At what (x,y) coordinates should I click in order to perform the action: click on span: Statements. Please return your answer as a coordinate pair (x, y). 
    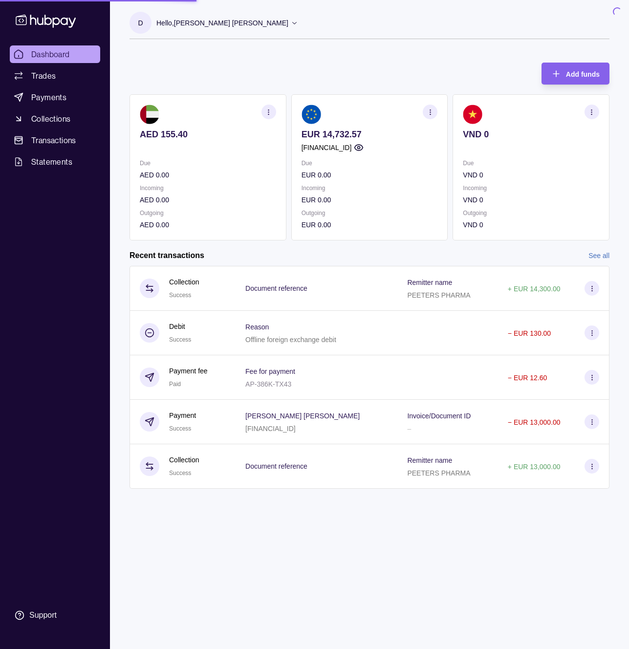
    Looking at the image, I should click on (52, 162).